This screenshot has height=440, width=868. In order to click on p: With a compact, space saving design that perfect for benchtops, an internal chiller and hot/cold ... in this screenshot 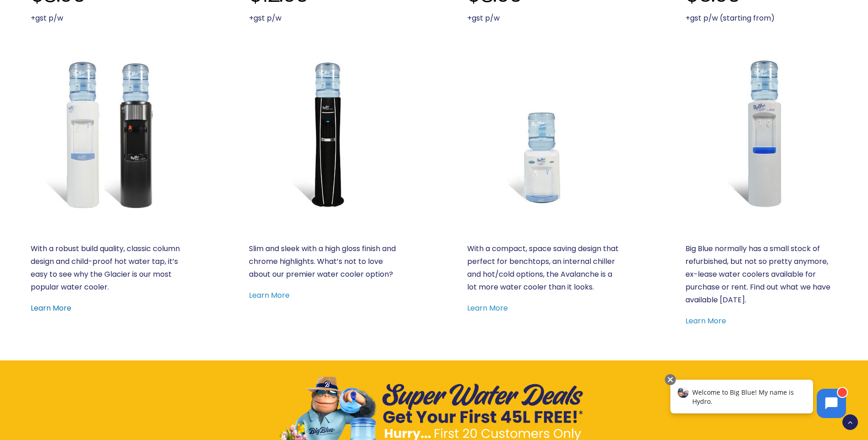, I will do `click(543, 268)`.